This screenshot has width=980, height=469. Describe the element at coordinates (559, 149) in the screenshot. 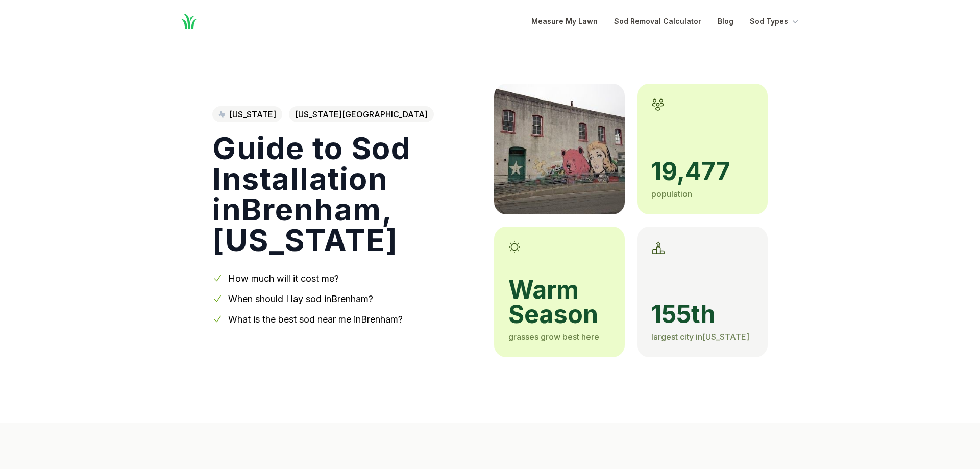

I see `img: A picture of Brenham` at that location.